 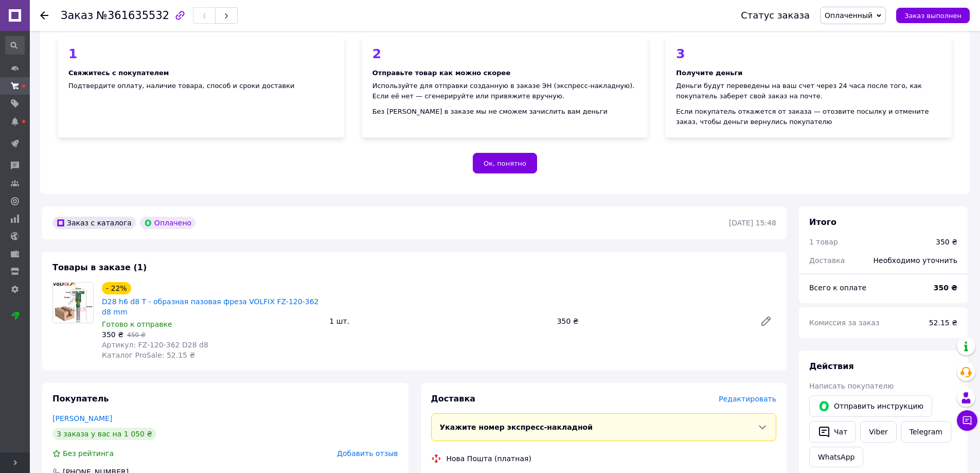 I want to click on span: Каталог ProSale: 52.15 ₴, so click(x=148, y=356).